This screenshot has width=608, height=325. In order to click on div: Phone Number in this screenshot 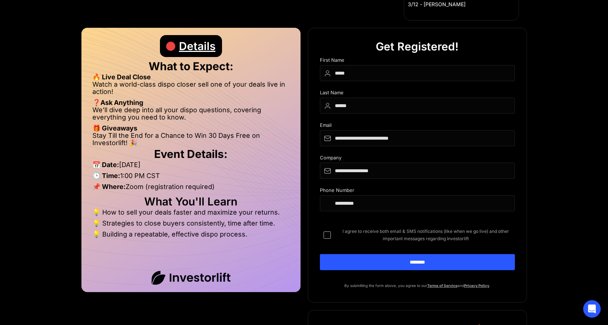, I will do `click(418, 191)`.